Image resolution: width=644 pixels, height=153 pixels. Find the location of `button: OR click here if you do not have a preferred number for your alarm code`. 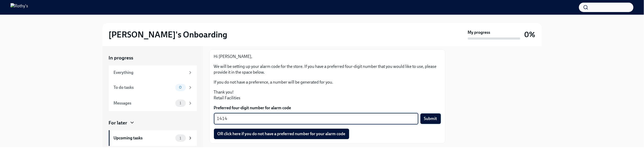

button: OR click here if you do not have a preferred number for your alarm code is located at coordinates (281, 134).